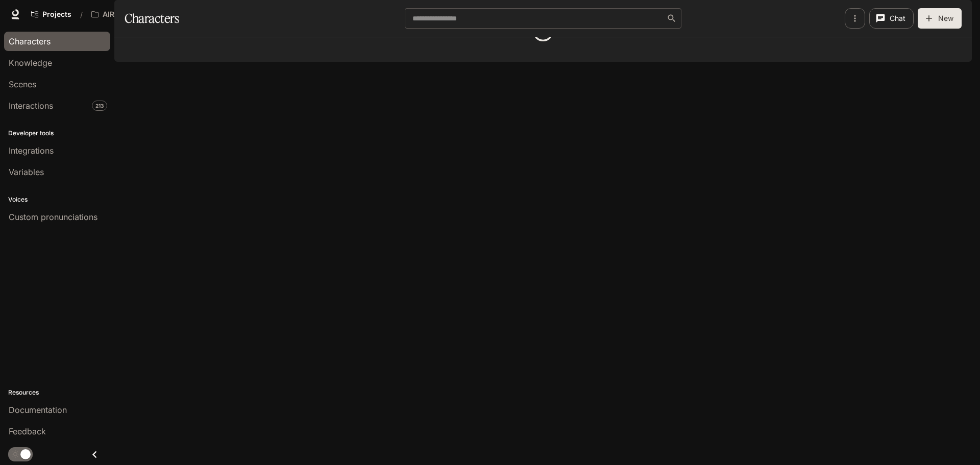 Image resolution: width=980 pixels, height=465 pixels. Describe the element at coordinates (112, 14) in the screenshot. I see `button: All workspaces` at that location.